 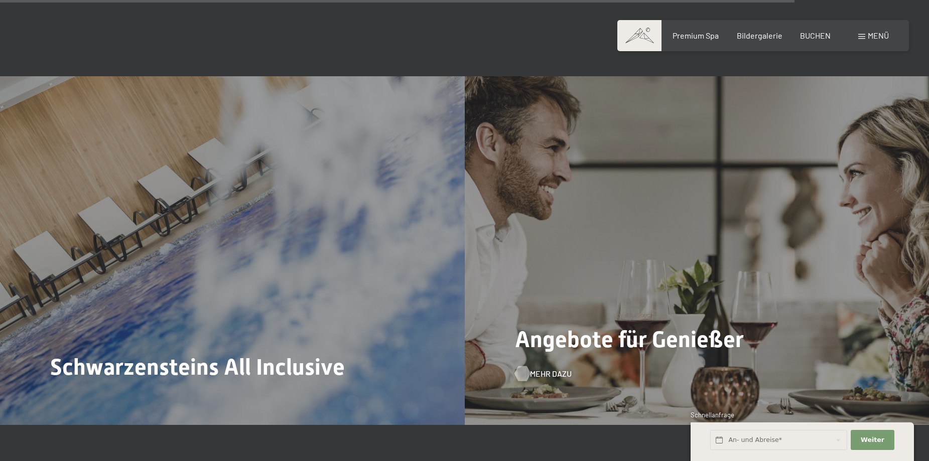 I want to click on span: Premium Spa, so click(x=695, y=35).